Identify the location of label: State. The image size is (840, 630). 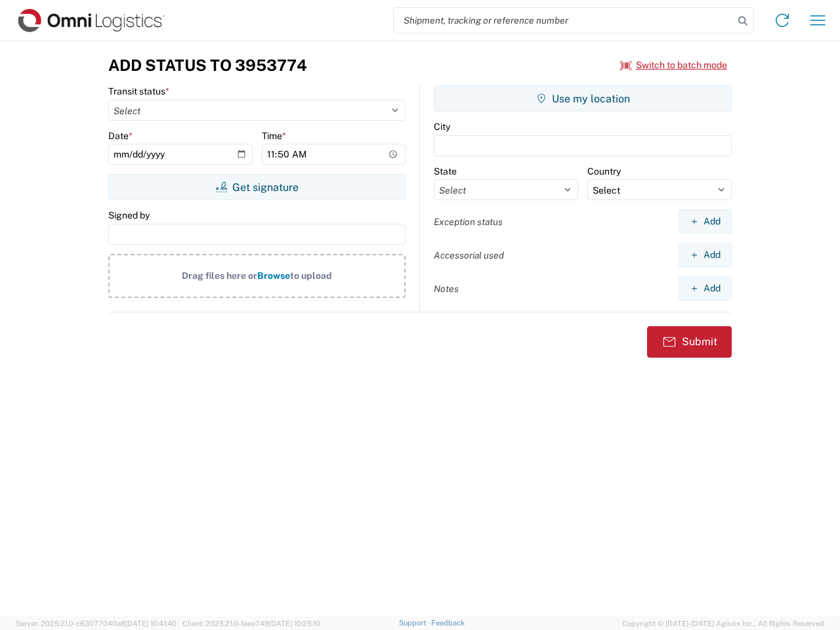
(445, 171).